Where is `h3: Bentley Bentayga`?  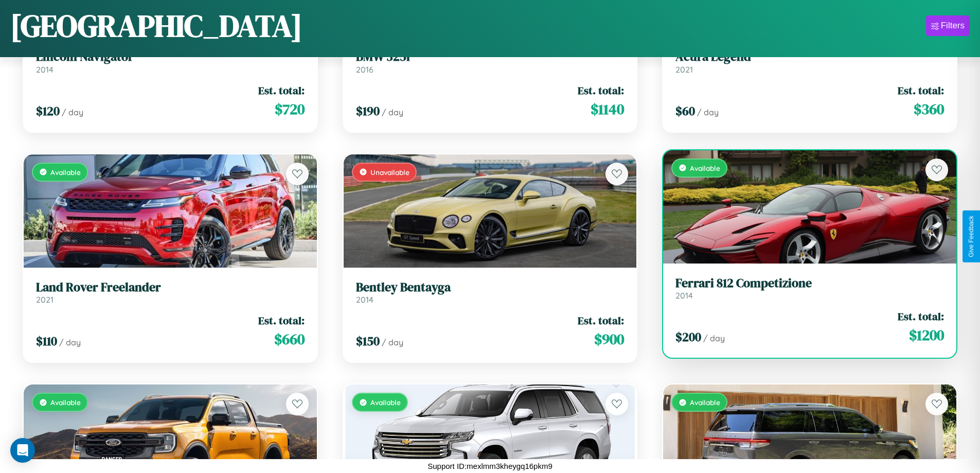
h3: Bentley Bentayga is located at coordinates (490, 288).